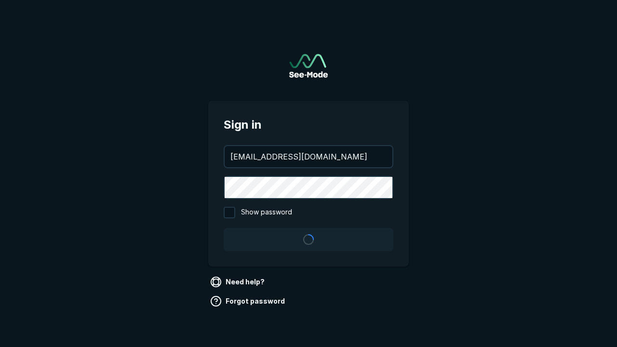  I want to click on a: Forgot password, so click(248, 301).